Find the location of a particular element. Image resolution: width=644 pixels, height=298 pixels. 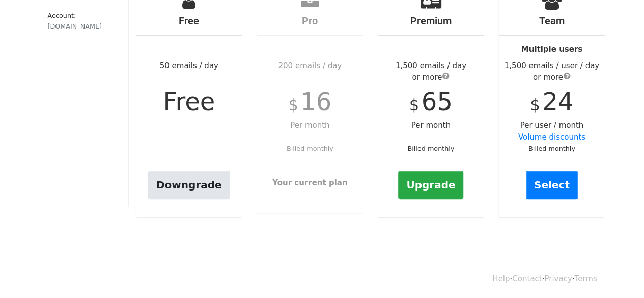

a: Privacy is located at coordinates (558, 279).